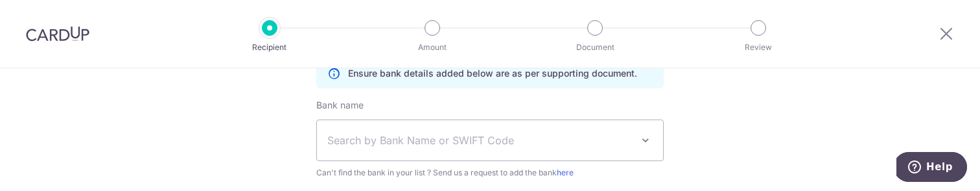 The image size is (980, 191). What do you see at coordinates (479, 140) in the screenshot?
I see `span: Search by Bank Name or SWIFT Code` at bounding box center [479, 140].